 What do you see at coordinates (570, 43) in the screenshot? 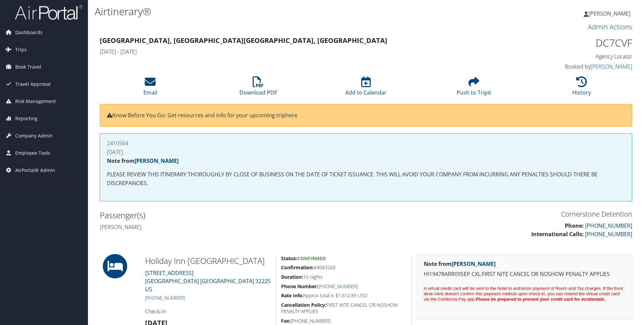
I see `h1: DC7CVF` at bounding box center [570, 43].